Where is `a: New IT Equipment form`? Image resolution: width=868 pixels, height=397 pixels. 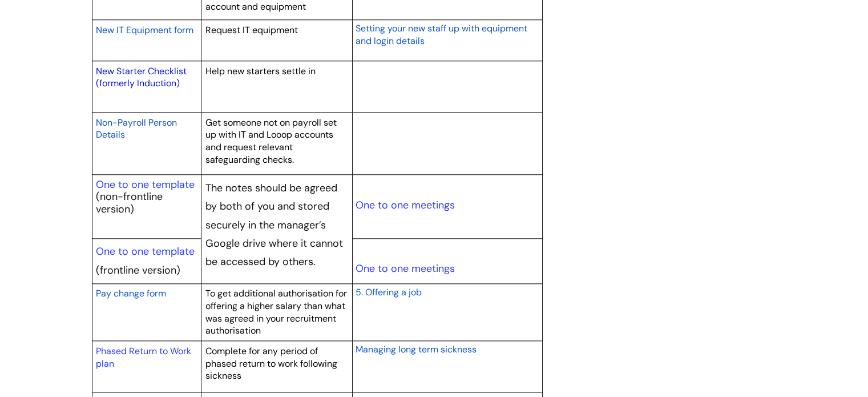 a: New IT Equipment form is located at coordinates (144, 30).